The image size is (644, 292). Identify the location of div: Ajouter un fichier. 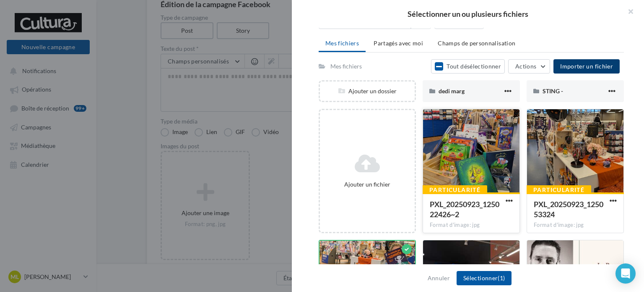
(367, 184).